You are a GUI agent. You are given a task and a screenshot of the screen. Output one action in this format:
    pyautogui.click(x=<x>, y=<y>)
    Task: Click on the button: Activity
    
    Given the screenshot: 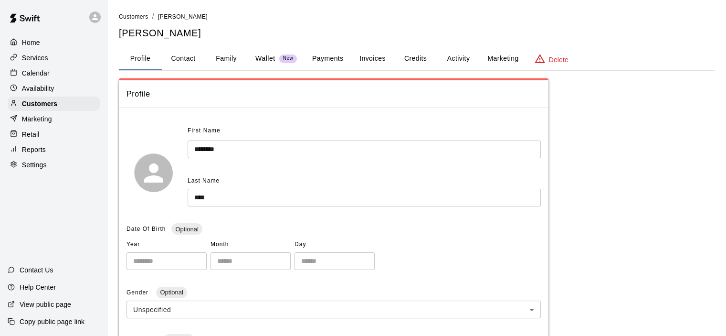 What is the action you would take?
    pyautogui.click(x=458, y=59)
    